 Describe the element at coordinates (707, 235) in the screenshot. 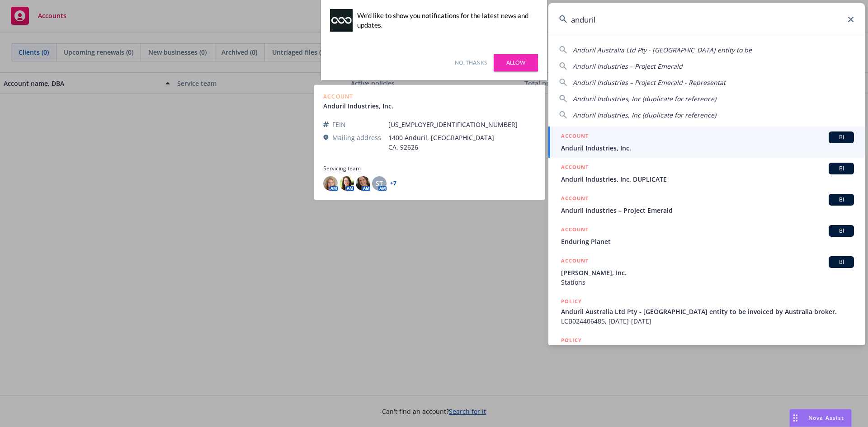

I see `a: ACCOUNTBIEnduring Planet` at that location.